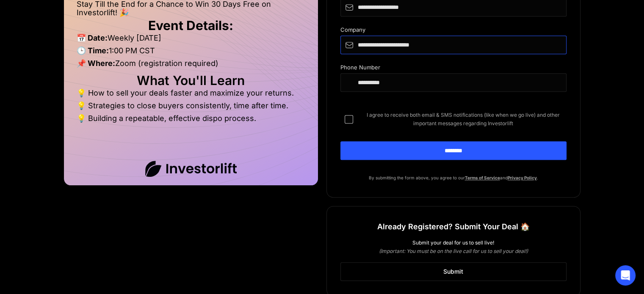  Describe the element at coordinates (92, 38) in the screenshot. I see `strong: 📅 Date:` at that location.